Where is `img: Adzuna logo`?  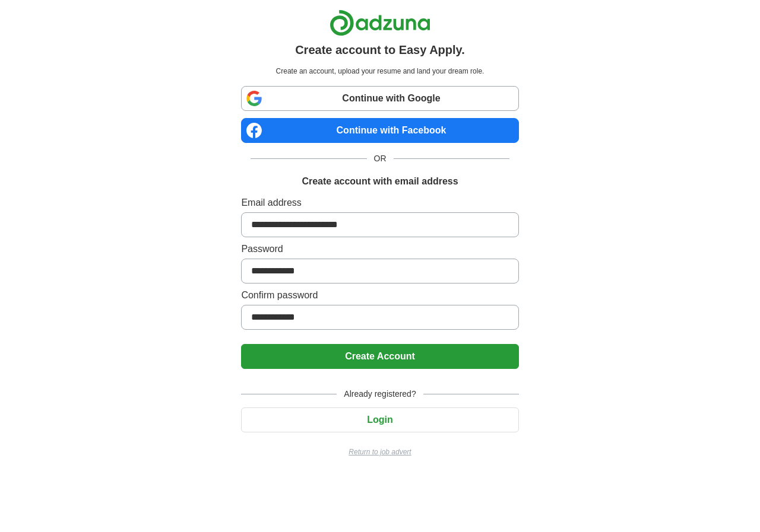
img: Adzuna logo is located at coordinates (380, 23).